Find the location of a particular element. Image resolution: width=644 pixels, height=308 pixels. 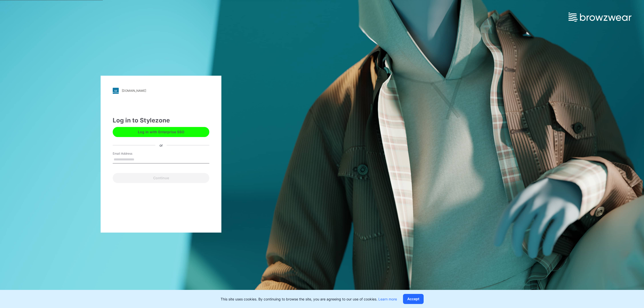

img: browzwear-logo.e42bd6dac1945053ebaf764b6aa21510.svg is located at coordinates (600, 17).